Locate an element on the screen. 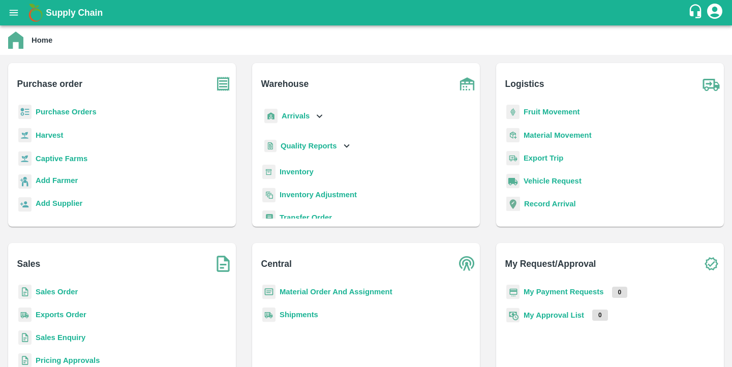 Image resolution: width=732 pixels, height=367 pixels. img: whInventory is located at coordinates (269, 172).